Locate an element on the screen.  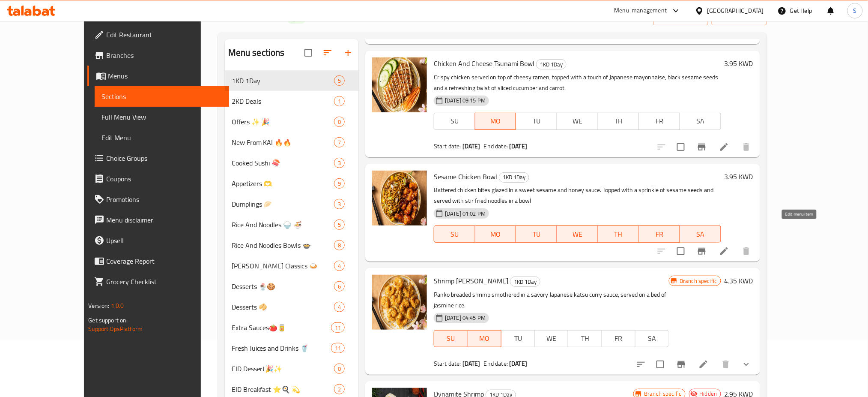
a: Edit Menu is located at coordinates (162, 137).